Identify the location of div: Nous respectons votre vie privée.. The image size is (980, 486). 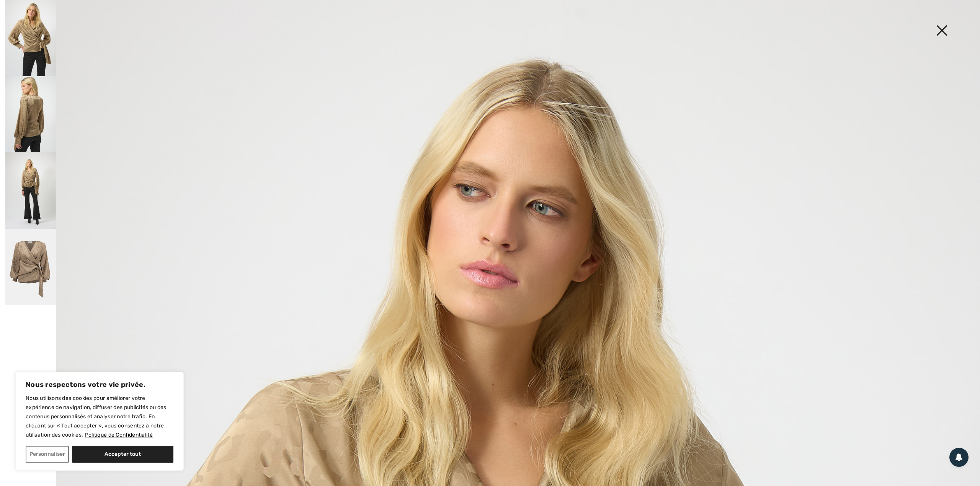
(100, 421).